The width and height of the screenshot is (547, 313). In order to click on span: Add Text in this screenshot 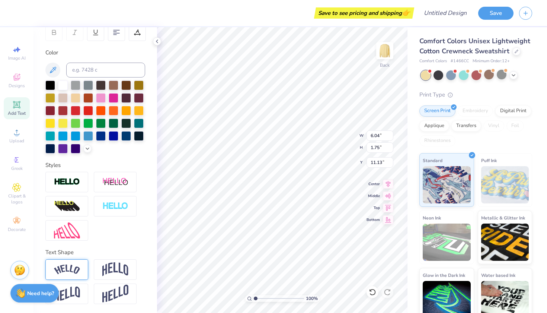, I will do `click(17, 113)`.